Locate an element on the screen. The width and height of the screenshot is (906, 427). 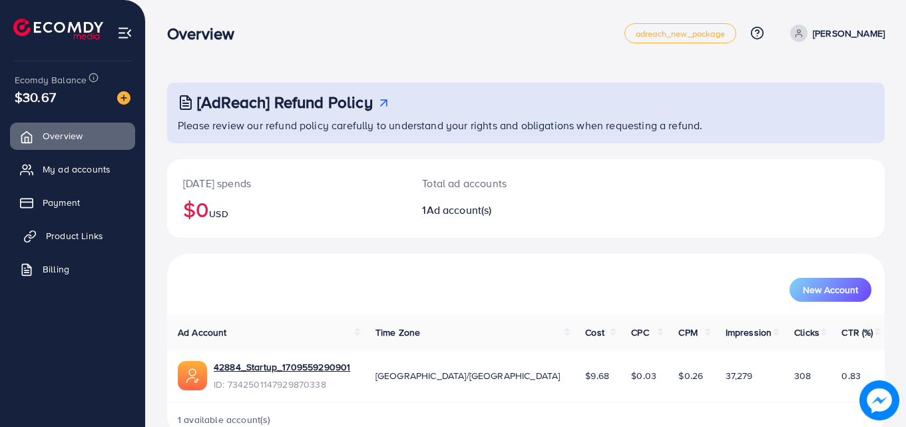
span: Clicks is located at coordinates (807, 332).